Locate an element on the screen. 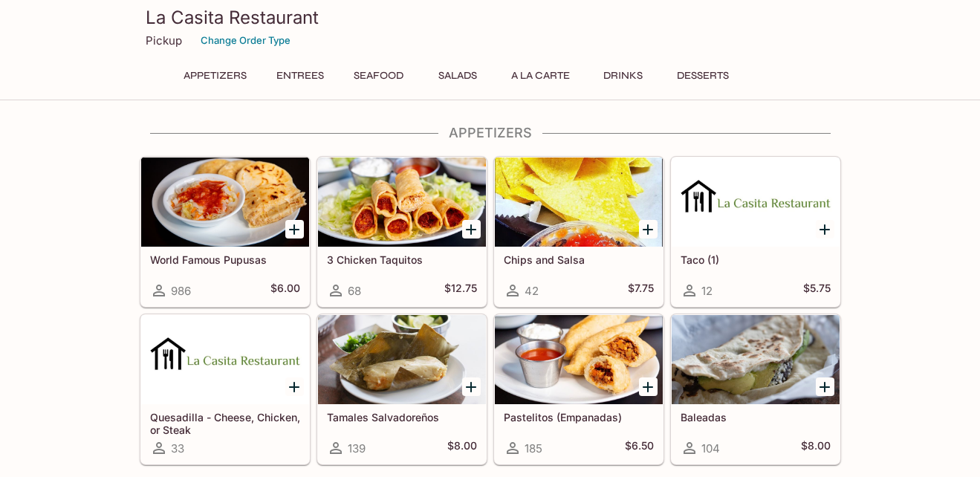 The height and width of the screenshot is (477, 980). span: 42 is located at coordinates (531, 290).